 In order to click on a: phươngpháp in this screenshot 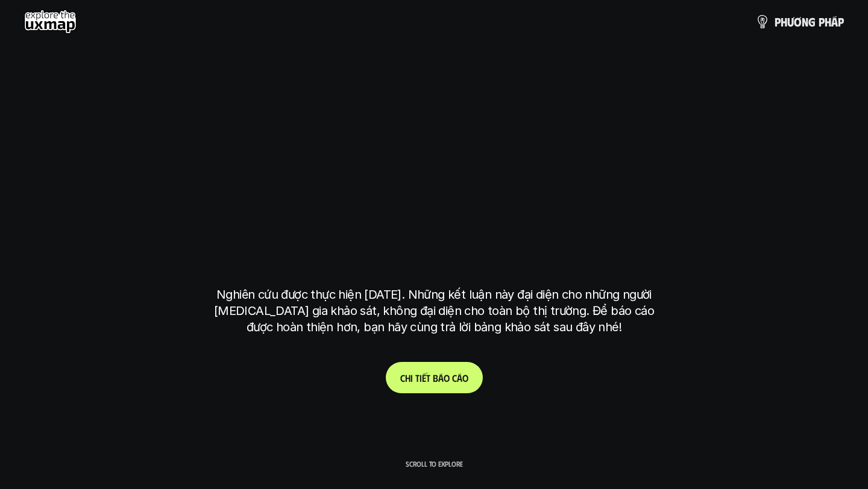, I will do `click(799, 22)`.